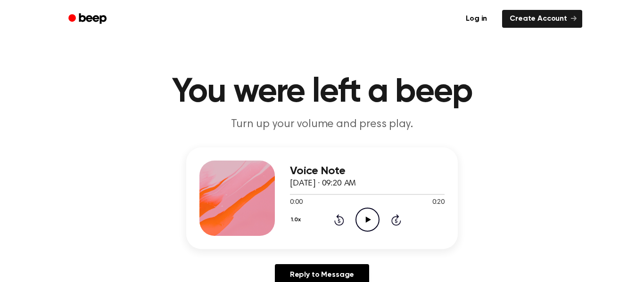  I want to click on span: 0:00, so click(296, 203).